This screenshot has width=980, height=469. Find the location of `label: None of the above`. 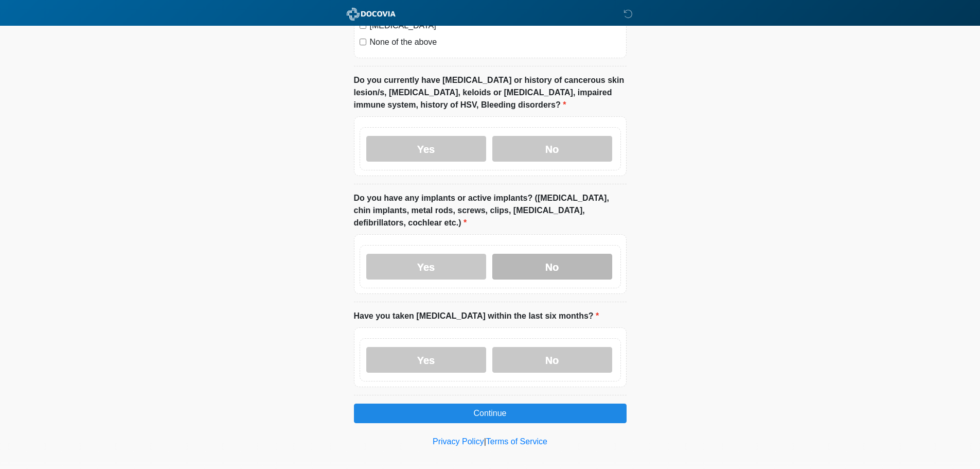

label: None of the above is located at coordinates (495, 43).